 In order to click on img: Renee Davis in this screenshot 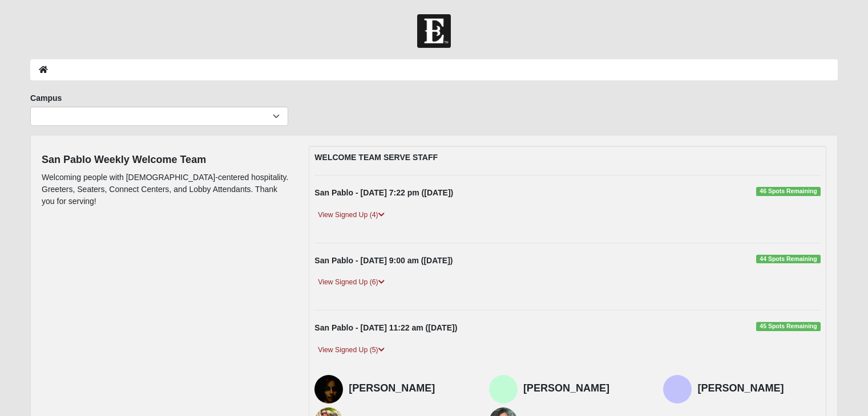, I will do `click(329, 390)`.